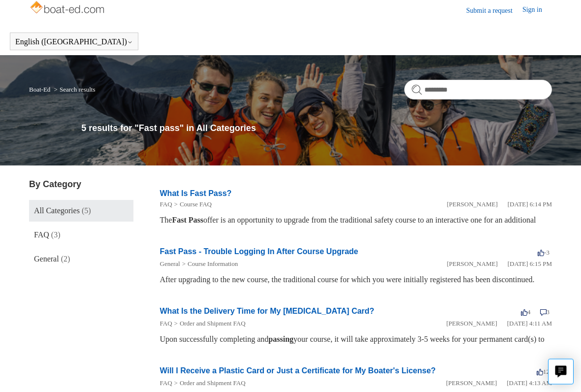 The image size is (581, 392). I want to click on span: 12, so click(543, 372).